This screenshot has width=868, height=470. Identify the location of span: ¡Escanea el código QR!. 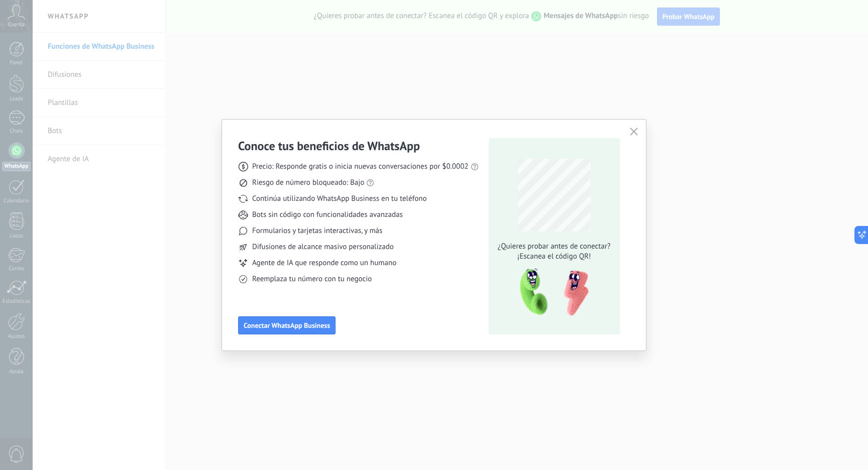
(554, 257).